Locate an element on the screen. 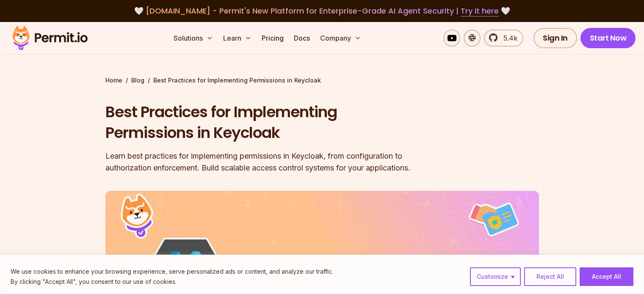 This screenshot has width=644, height=294. p: We use cookies to enhance your browsing experience, serve personalized ads or content, and analyz... is located at coordinates (172, 272).